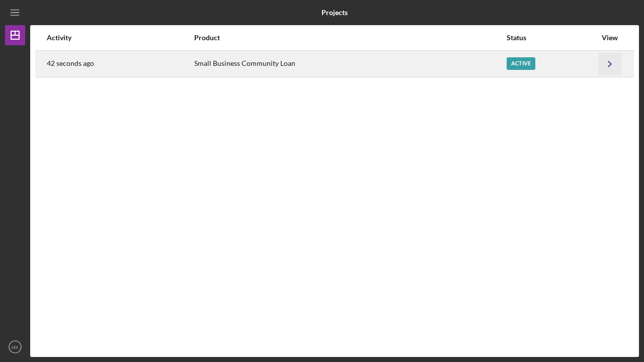 This screenshot has width=644, height=362. What do you see at coordinates (71, 63) in the screenshot?
I see `time: 2025-09-16 19:37` at bounding box center [71, 63].